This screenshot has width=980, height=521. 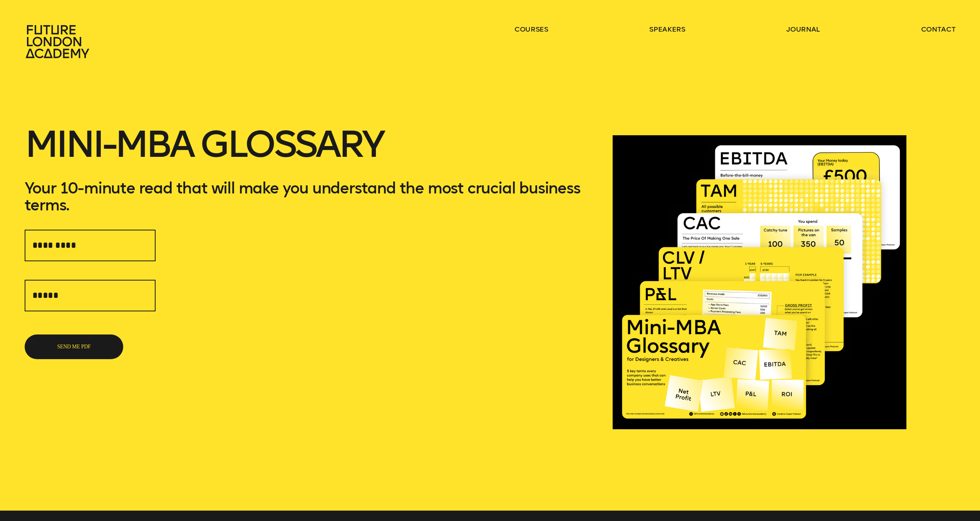 I want to click on a: courses, so click(x=531, y=29).